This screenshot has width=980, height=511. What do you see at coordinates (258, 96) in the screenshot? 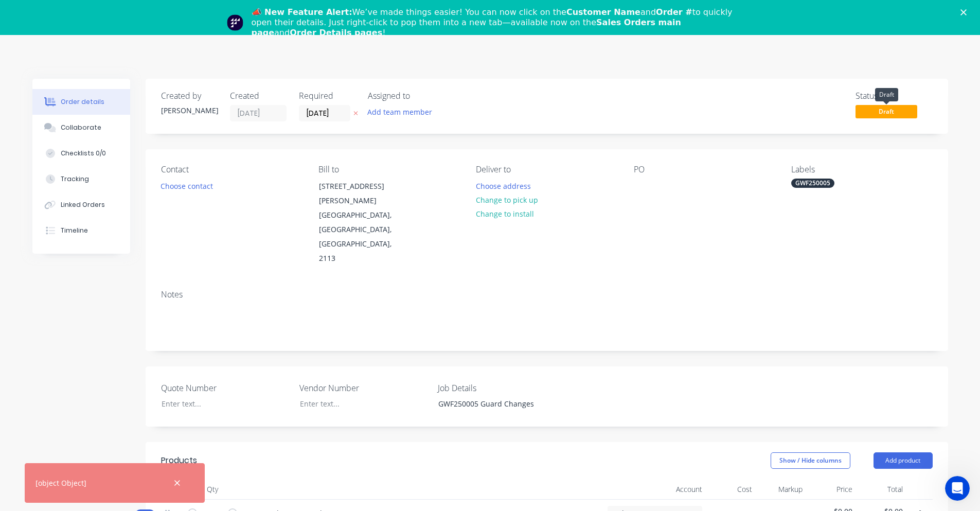
I see `div: Created` at bounding box center [258, 96].